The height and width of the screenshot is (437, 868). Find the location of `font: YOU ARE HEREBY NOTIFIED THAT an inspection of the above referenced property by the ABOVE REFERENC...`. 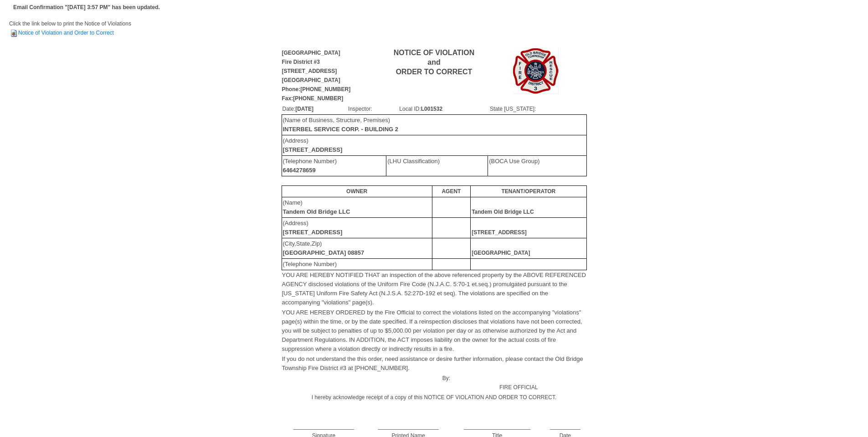

font: YOU ARE HEREBY NOTIFIED THAT an inspection of the above referenced property by the ABOVE REFERENC... is located at coordinates (434, 288).